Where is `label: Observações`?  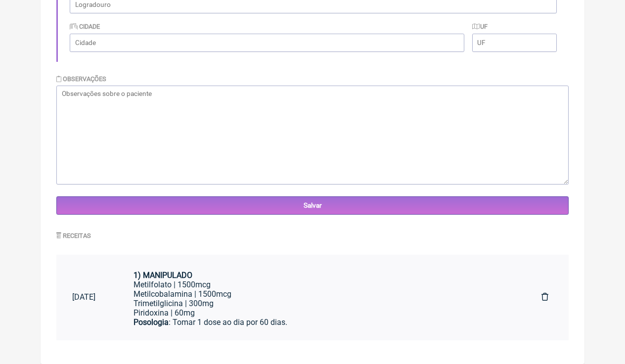
label: Observações is located at coordinates (81, 79).